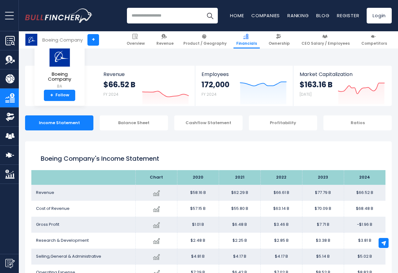 The image size is (398, 273). I want to click on a: Ranking, so click(298, 15).